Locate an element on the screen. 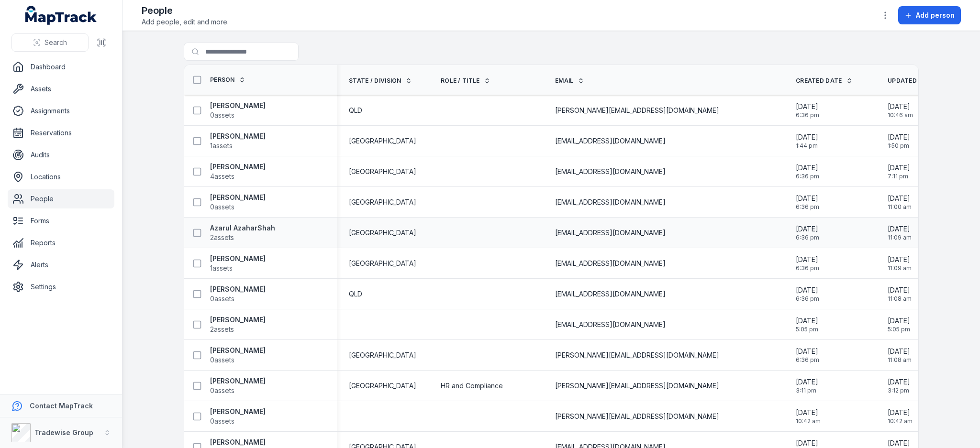 This screenshot has width=980, height=448. a: Role / Title is located at coordinates (466, 81).